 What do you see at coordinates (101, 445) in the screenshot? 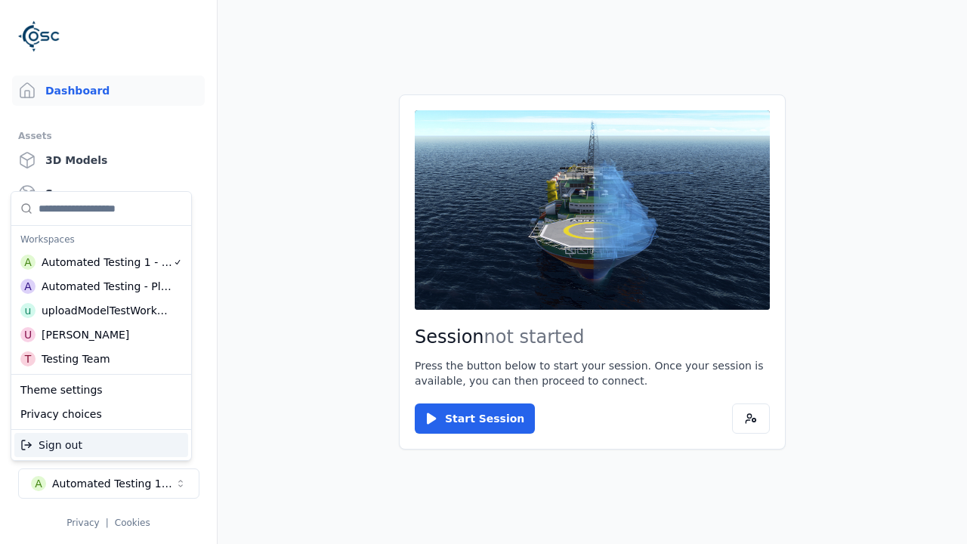
I see `div: Sign out` at bounding box center [101, 445].